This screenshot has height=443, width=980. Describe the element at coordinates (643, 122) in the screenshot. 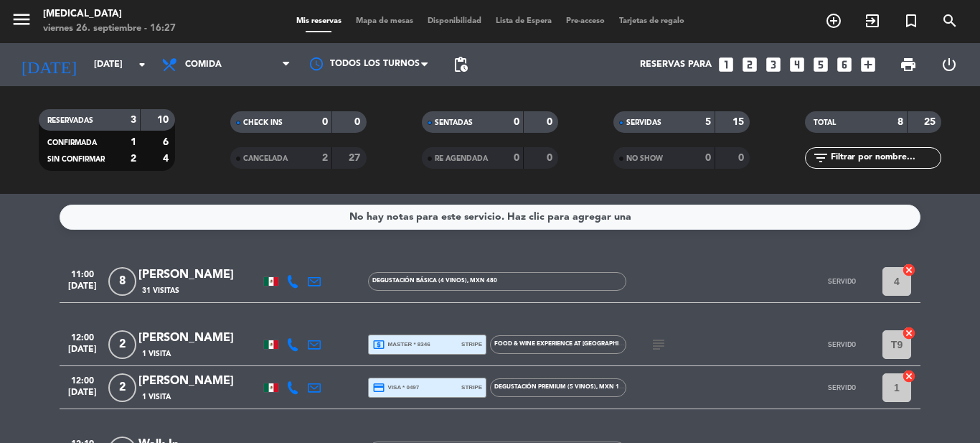

I see `span: SERVIDAS` at that location.